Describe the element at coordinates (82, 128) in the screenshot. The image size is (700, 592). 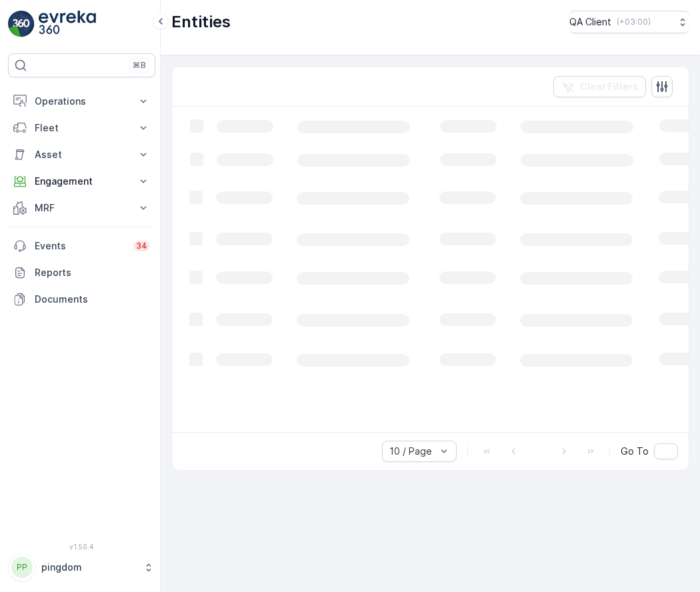
I see `button: Fleet` at that location.